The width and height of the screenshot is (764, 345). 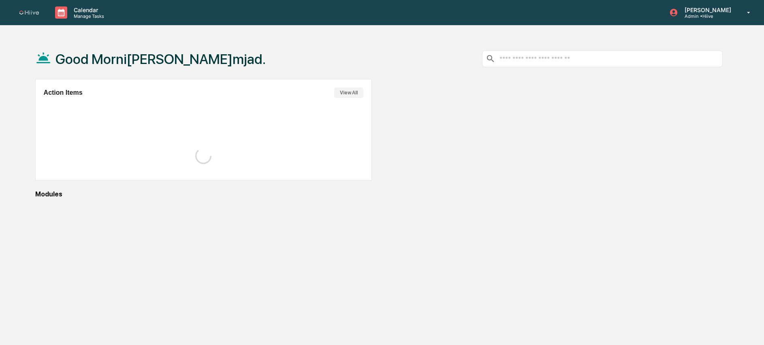 What do you see at coordinates (88, 16) in the screenshot?
I see `p: Manage Tasks` at bounding box center [88, 16].